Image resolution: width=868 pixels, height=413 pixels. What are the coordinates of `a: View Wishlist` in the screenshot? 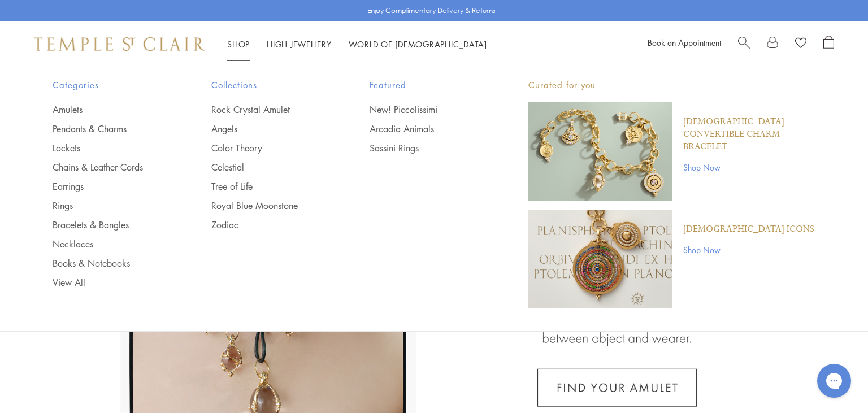 It's located at (801, 44).